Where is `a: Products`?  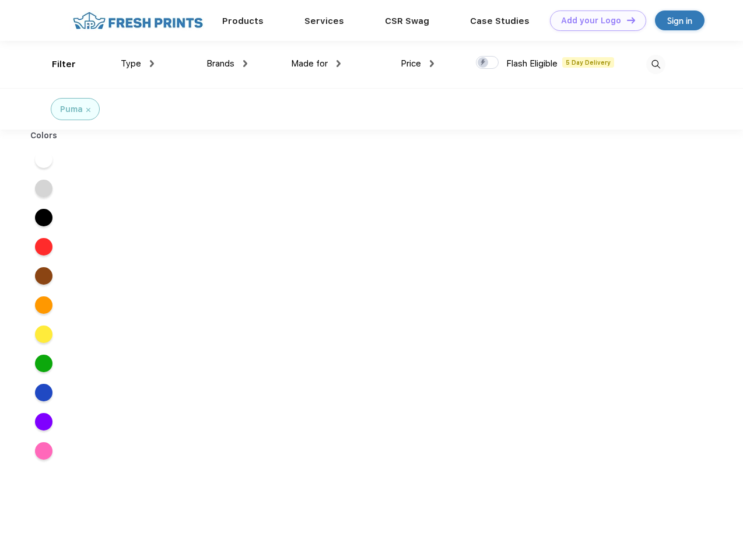
a: Products is located at coordinates (243, 21).